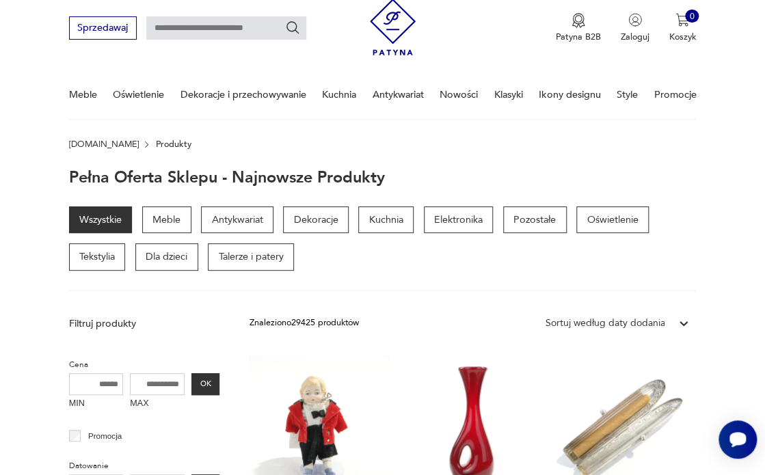 The image size is (765, 475). I want to click on p: Talerze i patery, so click(251, 257).